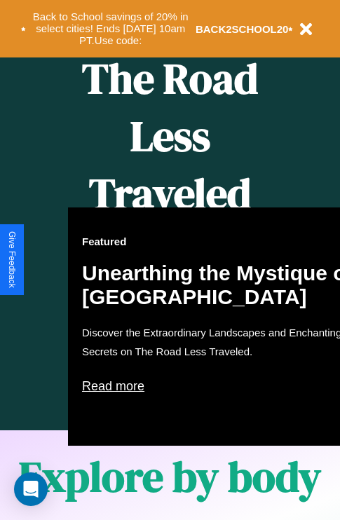 The image size is (340, 520). Describe the element at coordinates (242, 29) in the screenshot. I see `b: BACK2SCHOOL20` at that location.